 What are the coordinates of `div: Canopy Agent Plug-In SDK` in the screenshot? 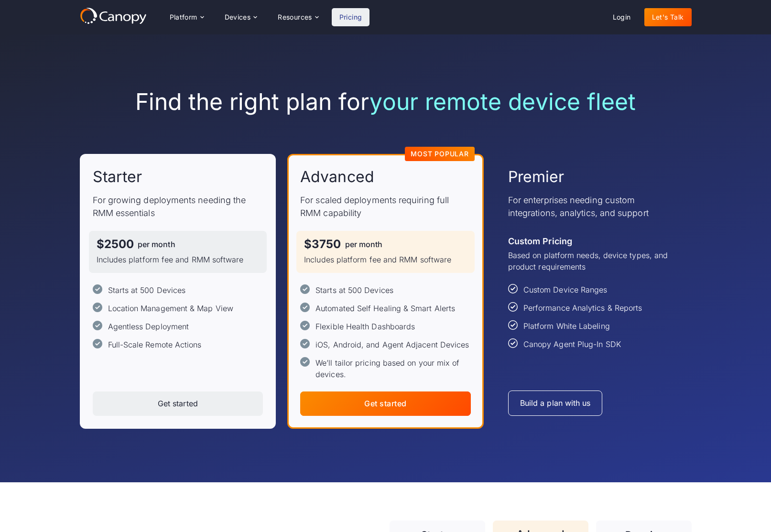 It's located at (572, 344).